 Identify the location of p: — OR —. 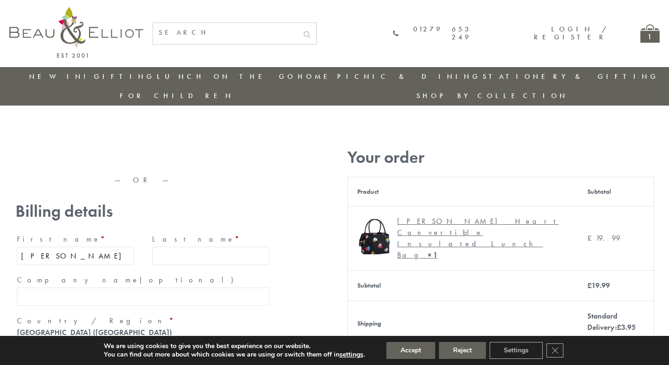
(143, 180).